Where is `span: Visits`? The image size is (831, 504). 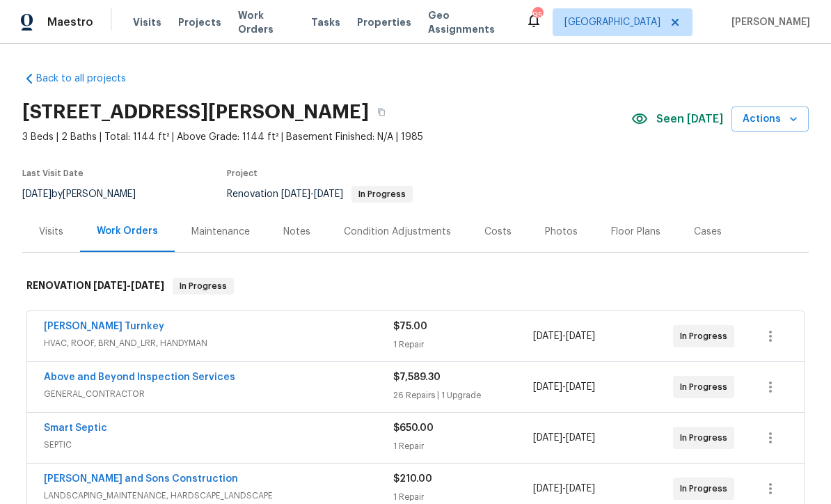 span: Visits is located at coordinates (146, 22).